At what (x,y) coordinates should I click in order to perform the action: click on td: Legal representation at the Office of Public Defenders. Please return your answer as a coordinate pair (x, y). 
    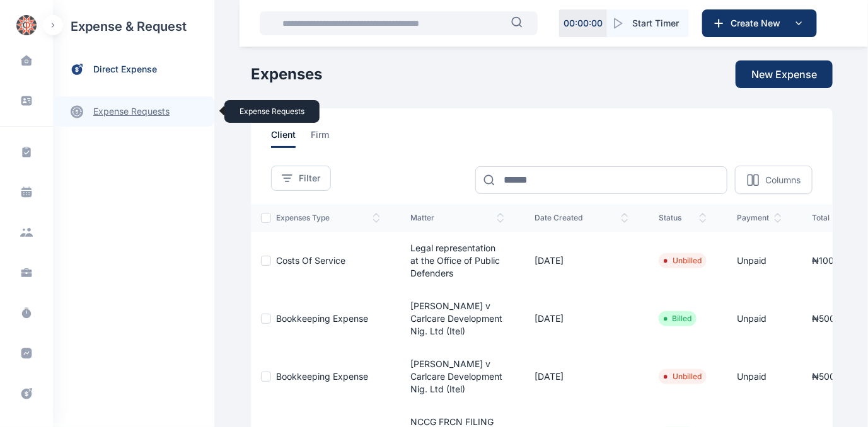
    Looking at the image, I should click on (457, 261).